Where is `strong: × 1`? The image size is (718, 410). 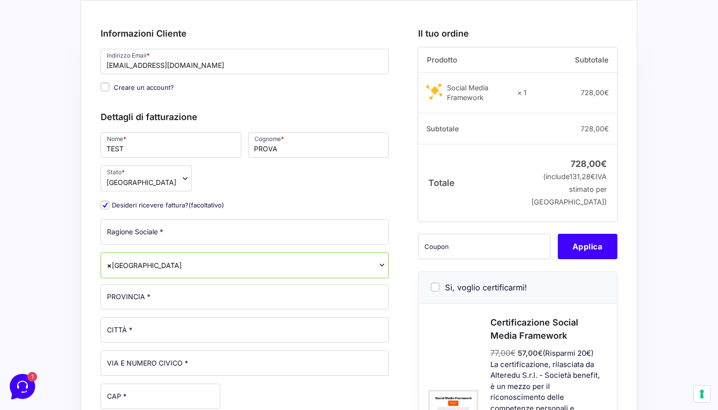
strong: × 1 is located at coordinates (521, 93).